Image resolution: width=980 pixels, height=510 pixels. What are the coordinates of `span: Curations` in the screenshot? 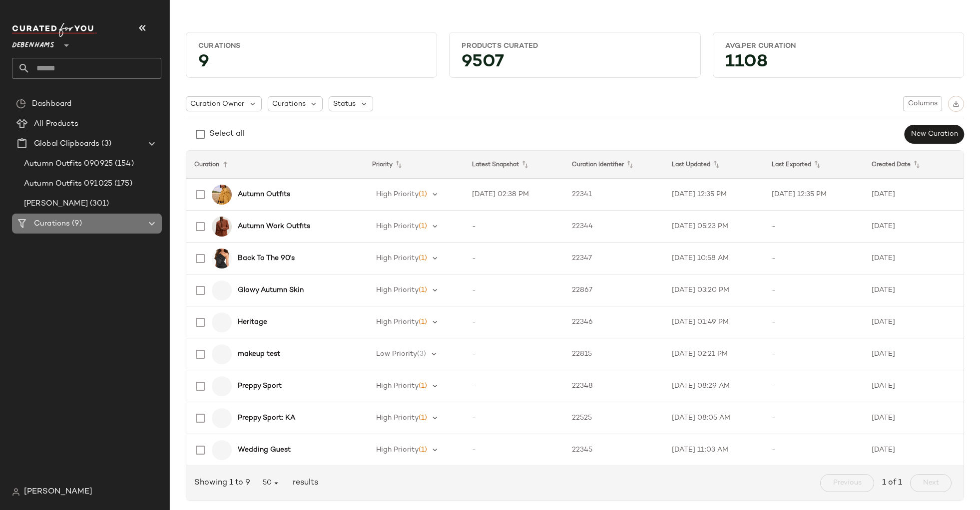 It's located at (289, 104).